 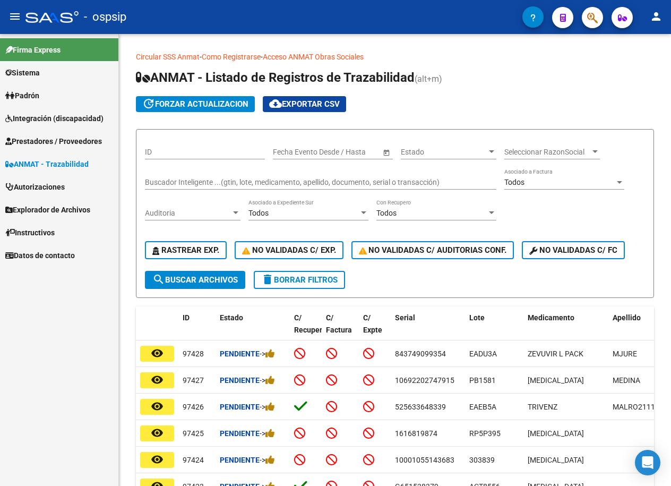 What do you see at coordinates (47, 164) in the screenshot?
I see `span: ANMAT - Trazabilidad` at bounding box center [47, 164].